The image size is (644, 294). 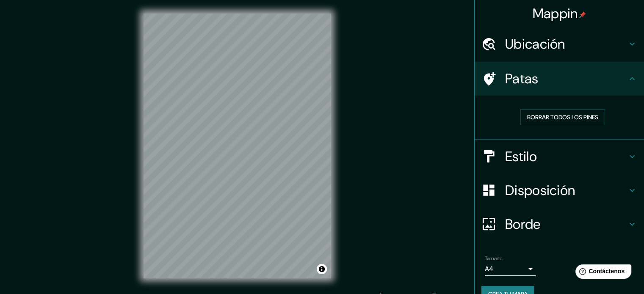 What do you see at coordinates (523, 224) in the screenshot?
I see `font: Borde` at bounding box center [523, 224].